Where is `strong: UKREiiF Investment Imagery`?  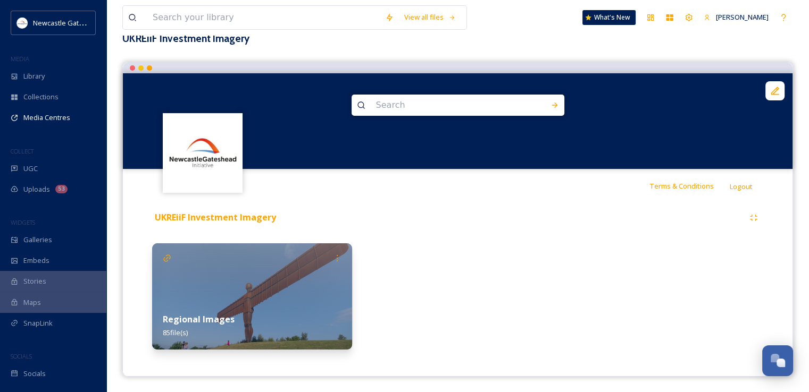 strong: UKREiiF Investment Imagery is located at coordinates (215, 217).